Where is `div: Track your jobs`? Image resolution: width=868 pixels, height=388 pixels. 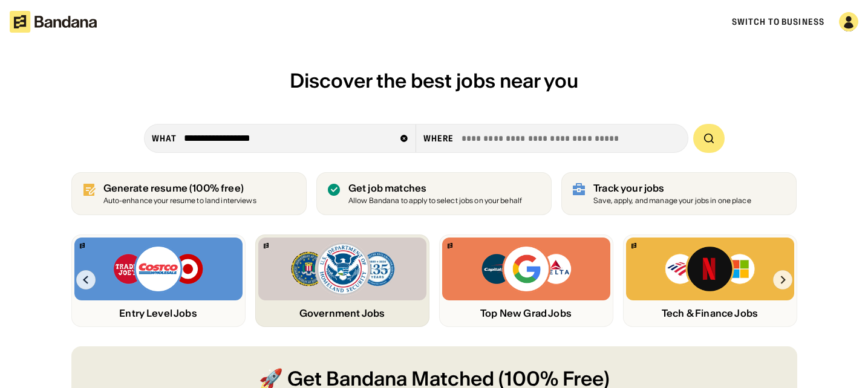
div: Track your jobs is located at coordinates (672, 188).